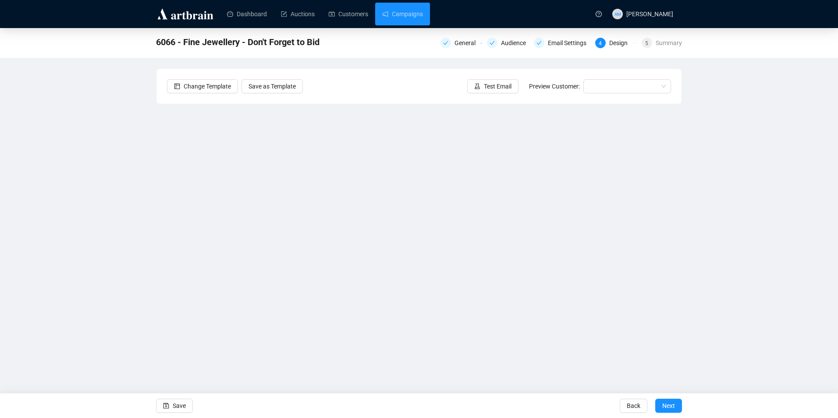  I want to click on button: Save as Template, so click(272, 86).